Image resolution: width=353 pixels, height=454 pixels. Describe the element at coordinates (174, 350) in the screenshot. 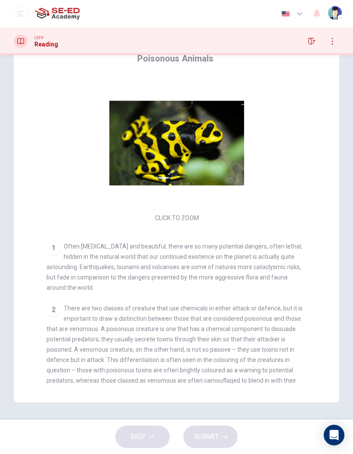

I see `span: There are two classes of creature that use chemicals in either attack or defence, but it is impor...` at that location.